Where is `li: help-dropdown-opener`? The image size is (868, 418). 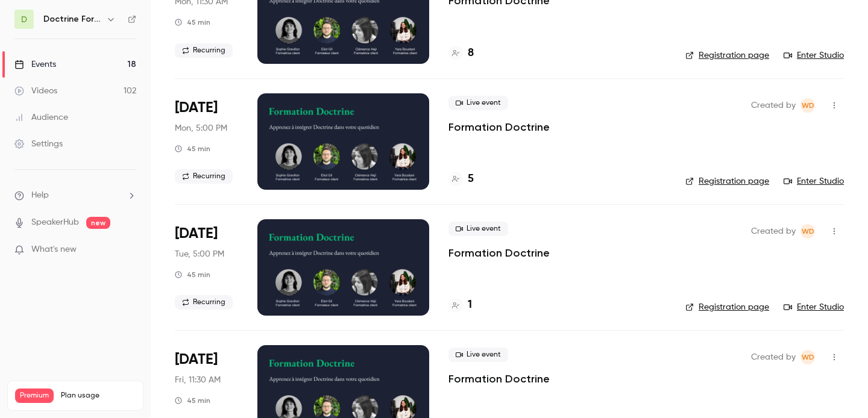
li: help-dropdown-opener is located at coordinates (75, 195).